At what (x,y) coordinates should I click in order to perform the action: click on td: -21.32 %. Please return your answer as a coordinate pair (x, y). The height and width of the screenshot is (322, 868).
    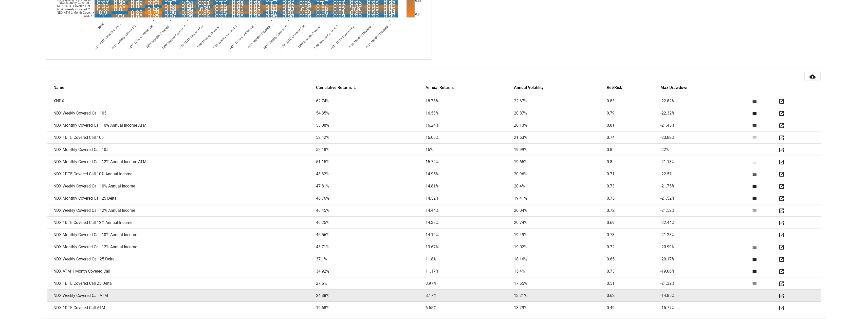
    Looking at the image, I should click on (705, 284).